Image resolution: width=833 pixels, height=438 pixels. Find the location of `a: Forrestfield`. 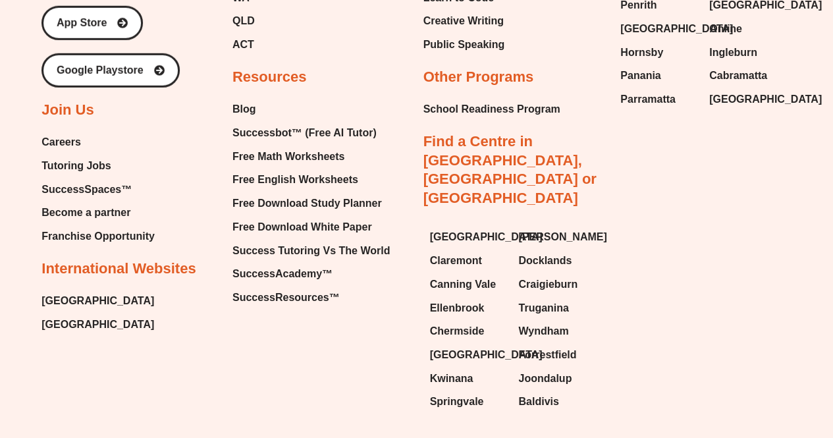

a: Forrestfield is located at coordinates (556, 355).